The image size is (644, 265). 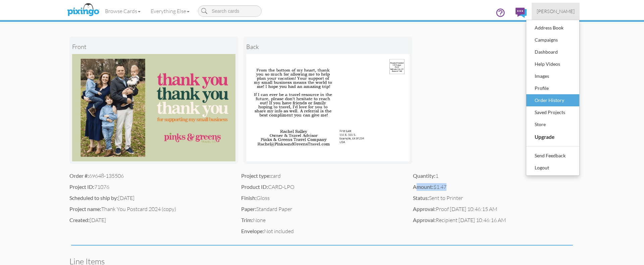 What do you see at coordinates (553, 64) in the screenshot?
I see `a: Help Videos` at bounding box center [553, 64].